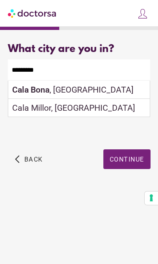 This screenshot has width=158, height=264. Describe the element at coordinates (29, 159) in the screenshot. I see `button: arrow_back_ios Back` at that location.